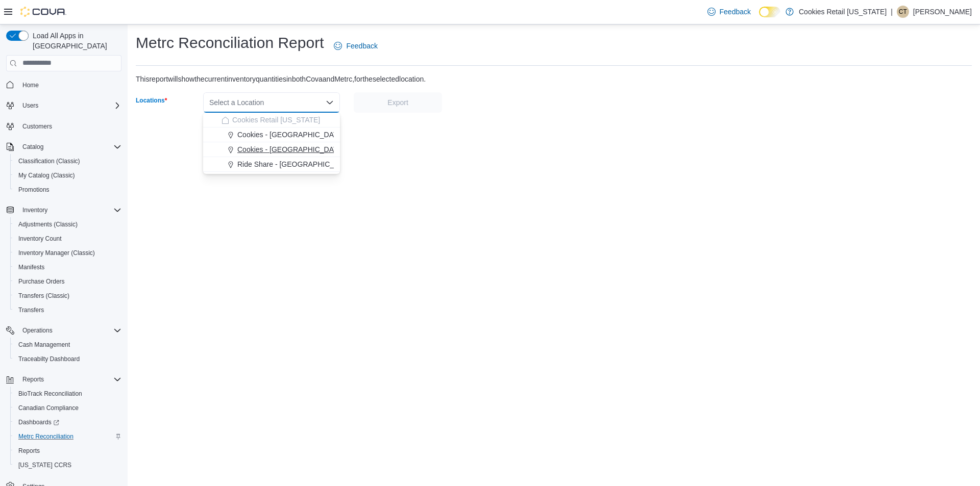 The width and height of the screenshot is (980, 486). I want to click on span: Cash Management, so click(44, 345).